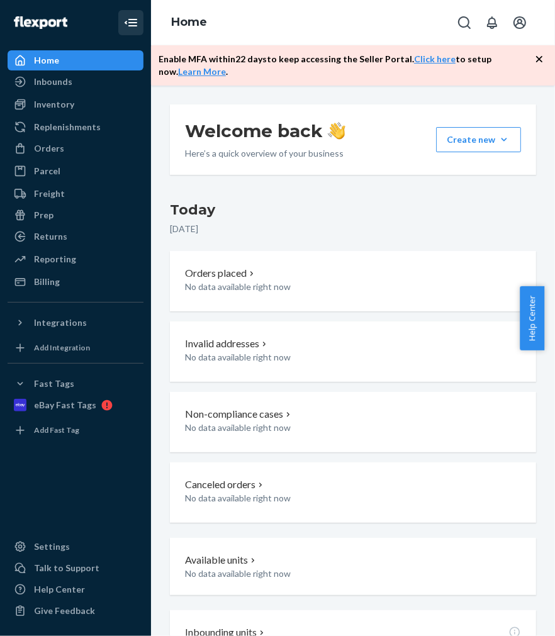  Describe the element at coordinates (75, 194) in the screenshot. I see `a: Freight` at that location.